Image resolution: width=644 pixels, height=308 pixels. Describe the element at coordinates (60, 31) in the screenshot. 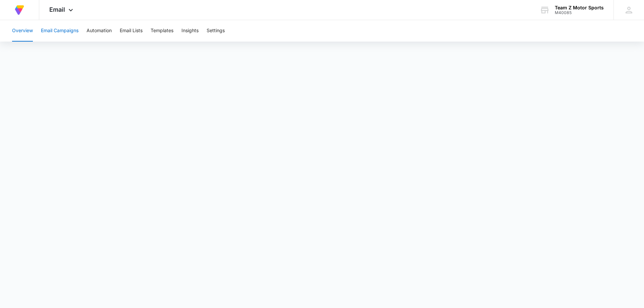

I see `button: Email Campaigns` at that location.